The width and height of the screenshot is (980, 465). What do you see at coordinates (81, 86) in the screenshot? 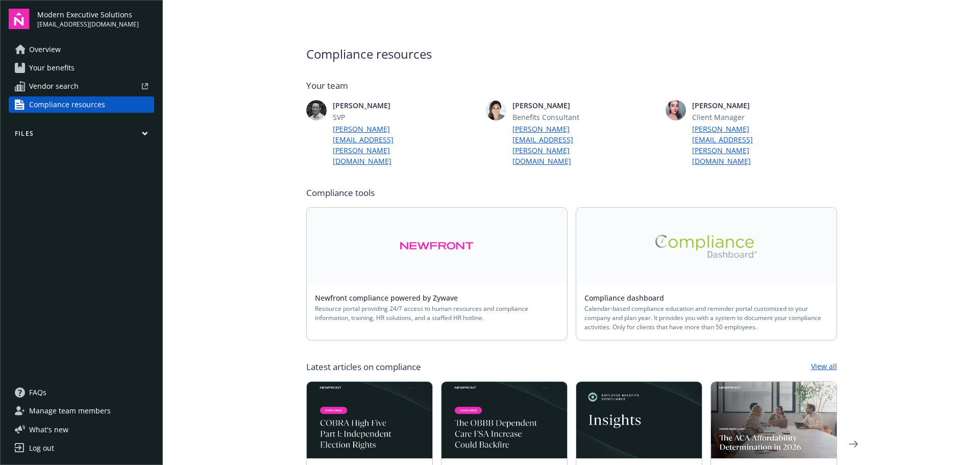
I see `a: Vendor search` at bounding box center [81, 86].